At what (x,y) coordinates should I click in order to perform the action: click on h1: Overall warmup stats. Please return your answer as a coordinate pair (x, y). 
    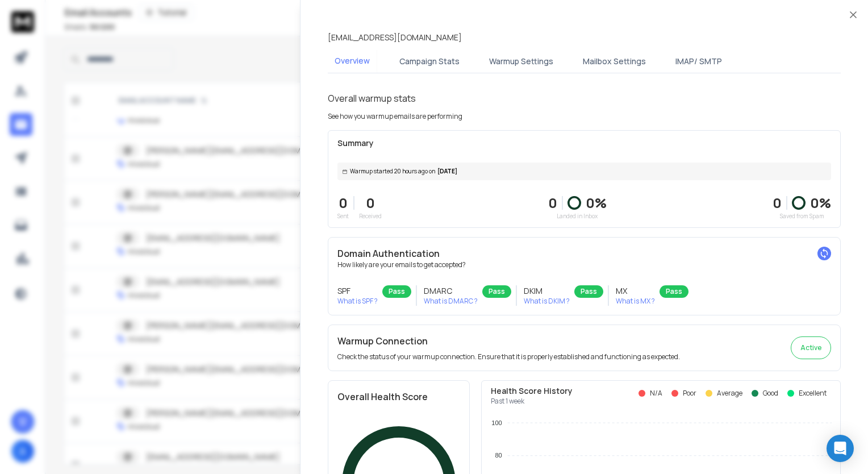
    Looking at the image, I should click on (371, 98).